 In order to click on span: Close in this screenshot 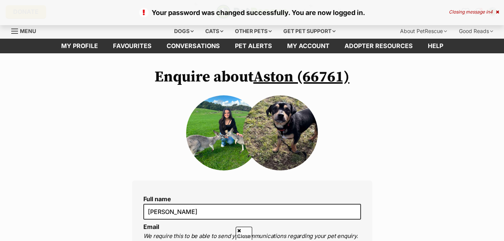, I will do `click(244, 233)`.